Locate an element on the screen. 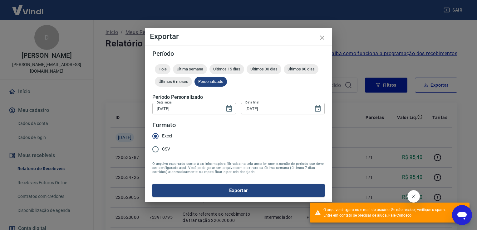 The height and width of the screenshot is (230, 477). h5: Período is located at coordinates (238, 54).